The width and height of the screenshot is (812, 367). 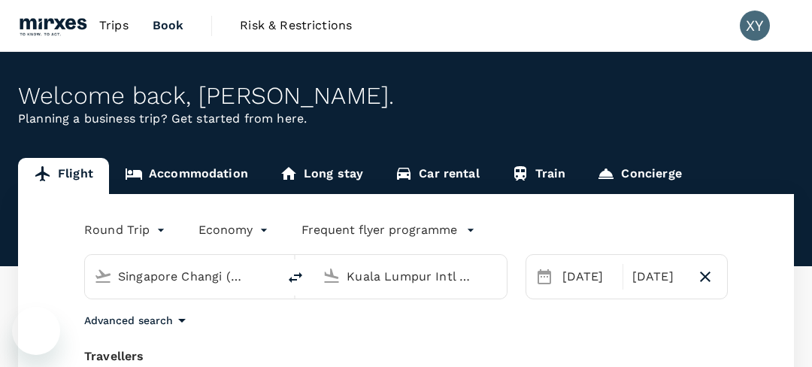 I want to click on div: XY, so click(x=754, y=26).